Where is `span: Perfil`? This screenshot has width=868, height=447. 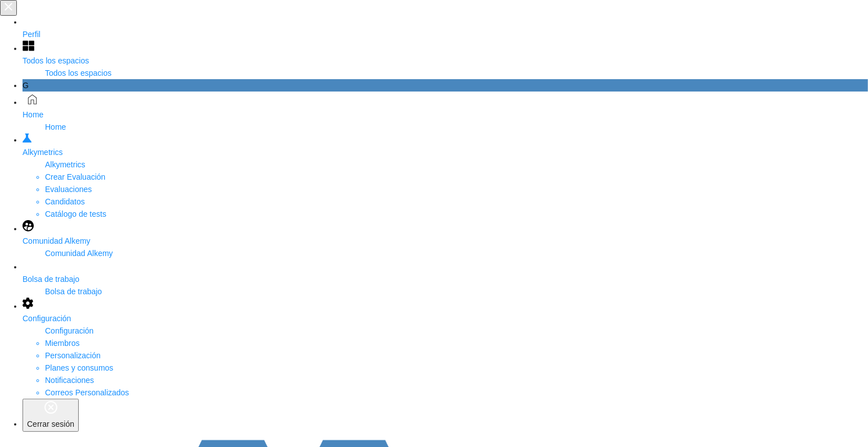
span: Perfil is located at coordinates (32, 34).